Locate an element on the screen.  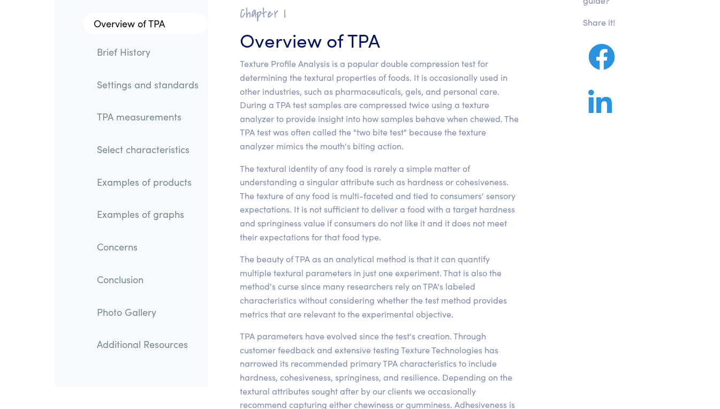
a: Conclusion is located at coordinates (148, 280).